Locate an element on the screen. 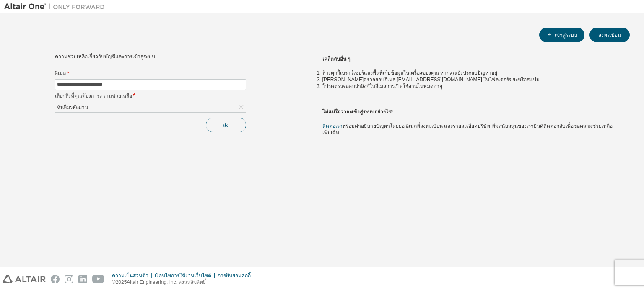 This screenshot has width=644, height=291. font: โปรดตรวจสอบว่าลิงก์ในอีเมลการเปิดใช้งานไม่หมดอายุ is located at coordinates (382, 86).